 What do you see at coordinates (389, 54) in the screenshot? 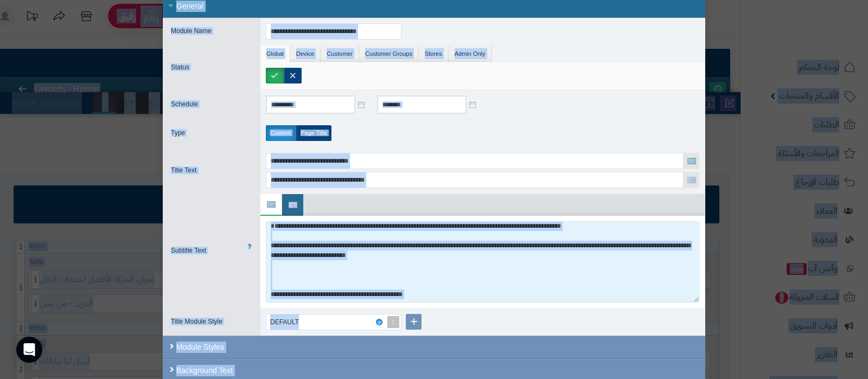
I see `li: Customer Groups` at bounding box center [389, 54].